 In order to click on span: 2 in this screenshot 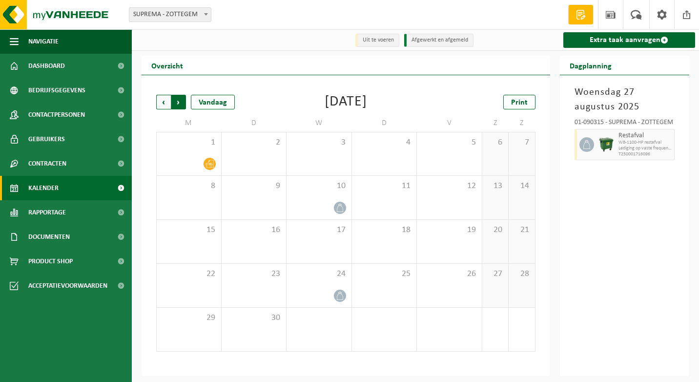, I will do `click(254, 143)`.